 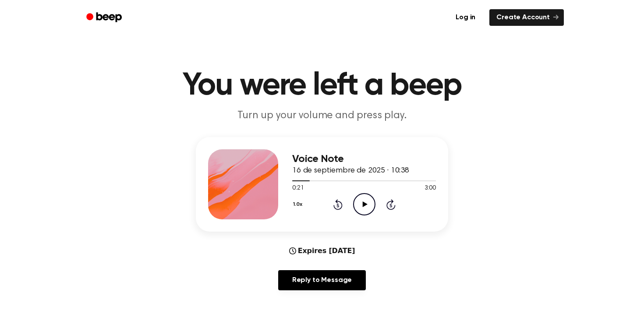 What do you see at coordinates (322, 280) in the screenshot?
I see `a: Reply to Message` at bounding box center [322, 280].